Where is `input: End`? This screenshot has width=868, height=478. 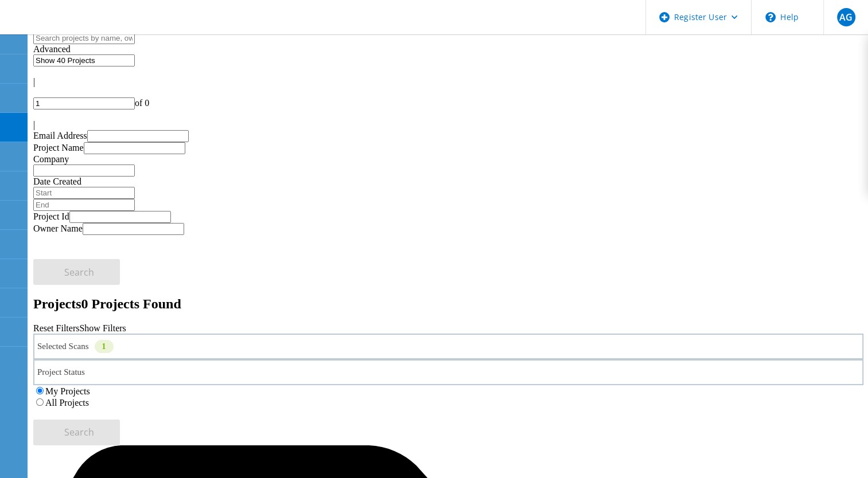
input: End is located at coordinates (83, 205).